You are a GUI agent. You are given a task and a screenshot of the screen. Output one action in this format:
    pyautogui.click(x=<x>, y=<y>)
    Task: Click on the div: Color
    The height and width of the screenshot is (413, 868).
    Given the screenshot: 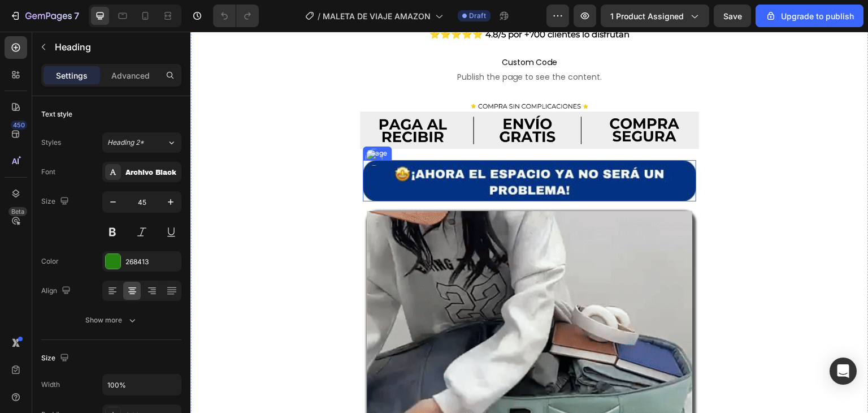 What is the action you would take?
    pyautogui.click(x=50, y=261)
    